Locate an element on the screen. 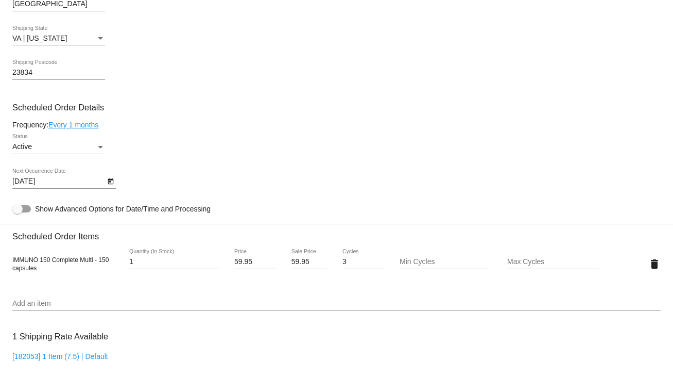 The width and height of the screenshot is (673, 376). div: Frequency: is located at coordinates (336, 125).